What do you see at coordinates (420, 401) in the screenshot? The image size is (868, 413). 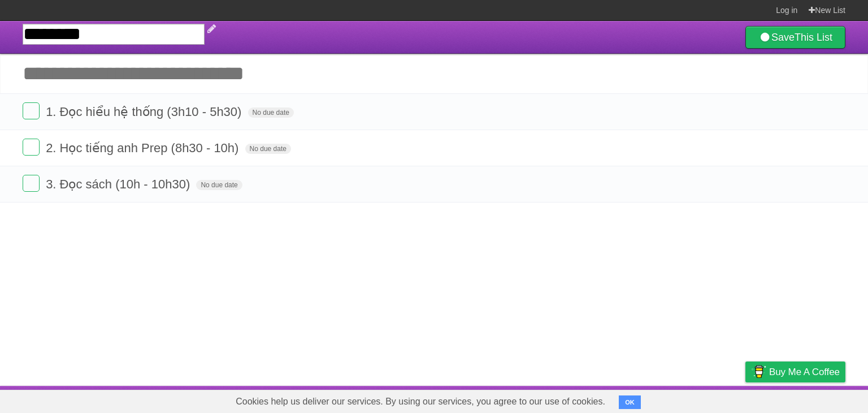 I see `span: Cookies help us deliver our services. By using our services, you agree to our use of cookies.` at bounding box center [420, 401].